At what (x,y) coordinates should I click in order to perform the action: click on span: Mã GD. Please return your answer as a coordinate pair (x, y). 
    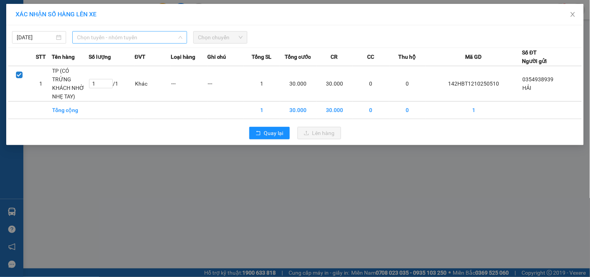
    Looking at the image, I should click on (474, 57).